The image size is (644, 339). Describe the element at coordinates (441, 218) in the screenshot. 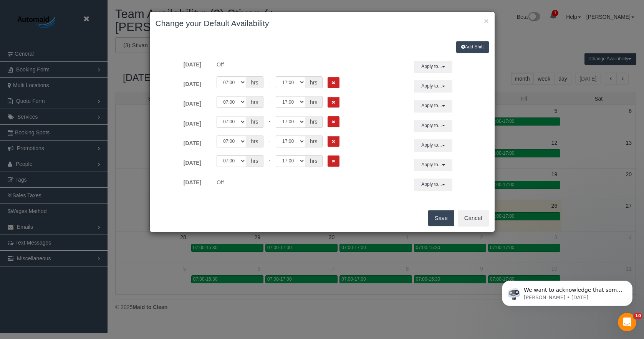

I see `button: Save` at that location.